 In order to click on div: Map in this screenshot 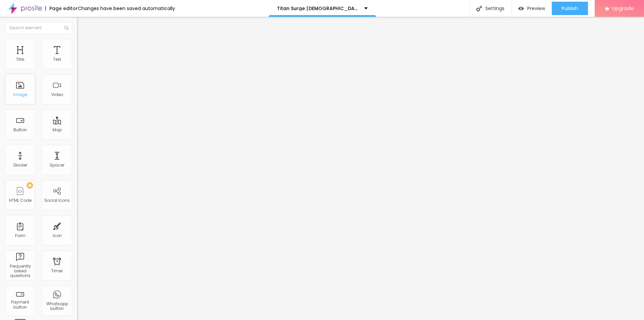, I will do `click(57, 130)`.